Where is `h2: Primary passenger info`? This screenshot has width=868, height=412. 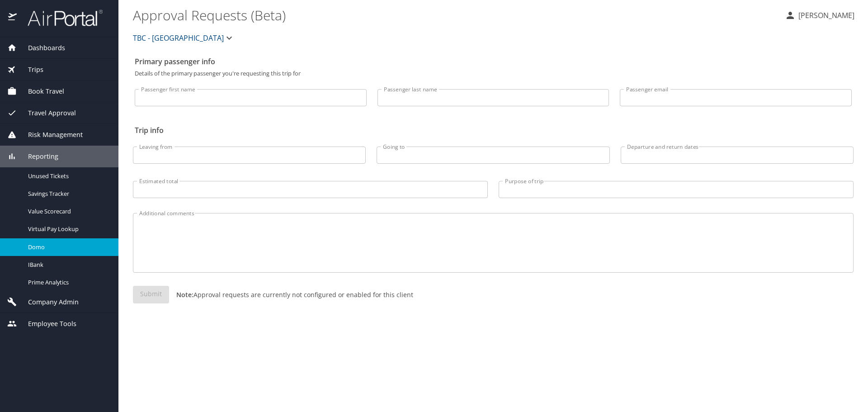
h2: Primary passenger info is located at coordinates (493, 61).